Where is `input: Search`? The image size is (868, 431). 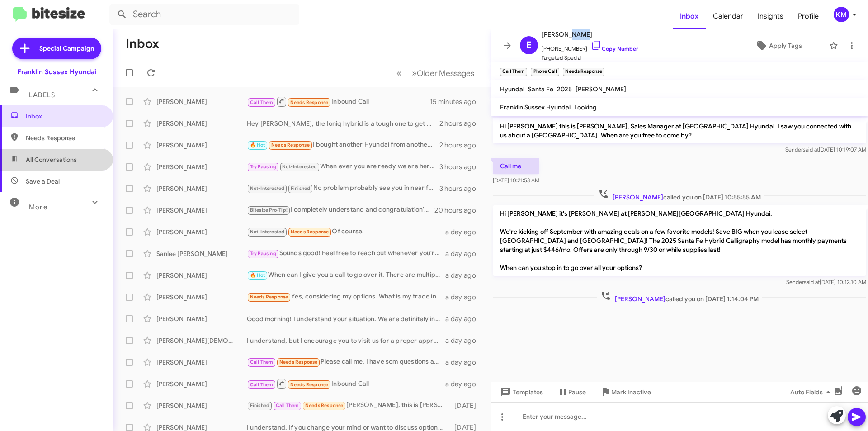 input: Search is located at coordinates (204, 14).